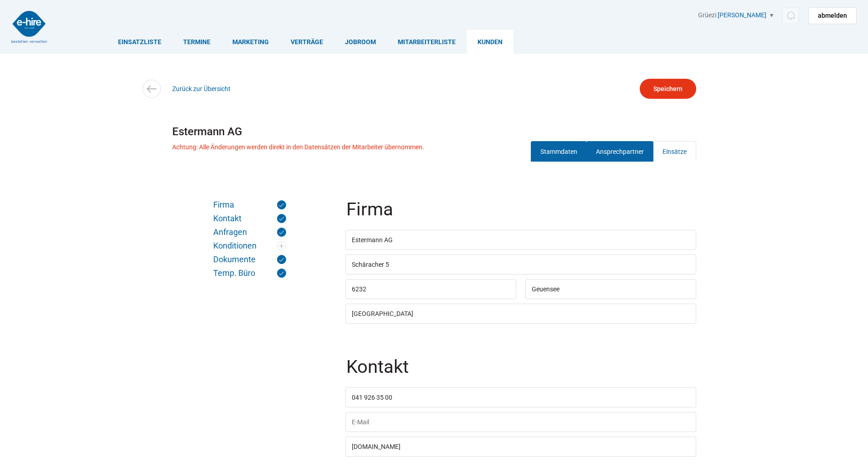 Image resolution: width=868 pixels, height=473 pixels. I want to click on input: Firmenname, so click(521, 240).